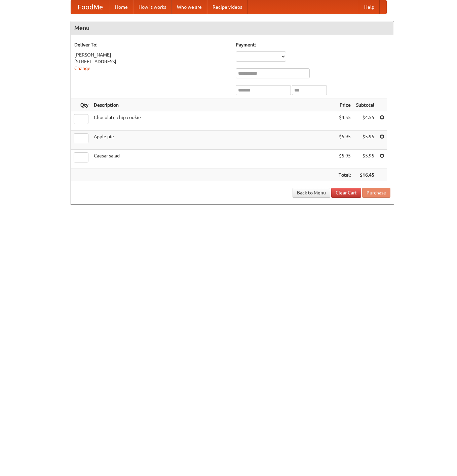  Describe the element at coordinates (227, 7) in the screenshot. I see `a: Recipe videos` at that location.